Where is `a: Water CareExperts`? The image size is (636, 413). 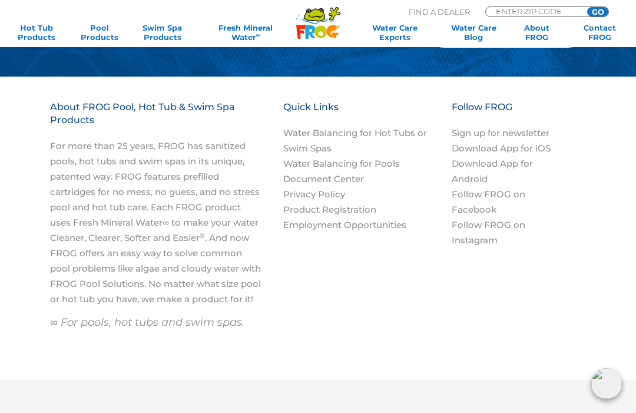 a: Water CareExperts is located at coordinates (394, 32).